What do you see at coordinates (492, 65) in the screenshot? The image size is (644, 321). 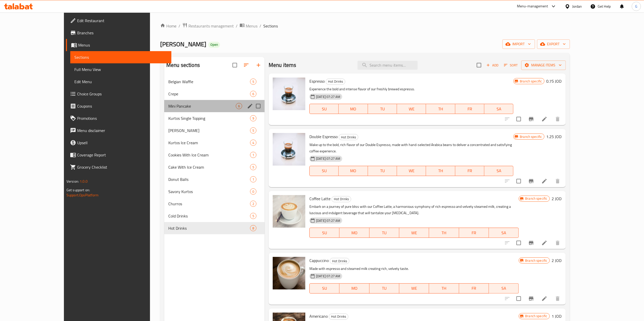 I see `button: Add` at bounding box center [492, 65].